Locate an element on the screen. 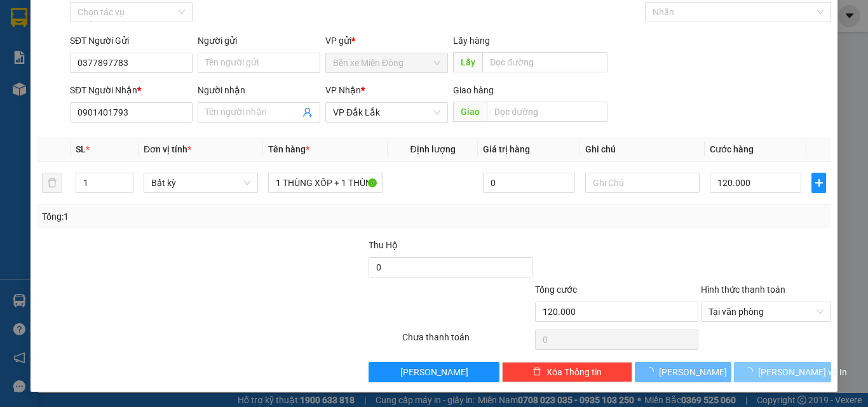  div: SĐT Người Nhận is located at coordinates (131, 90).